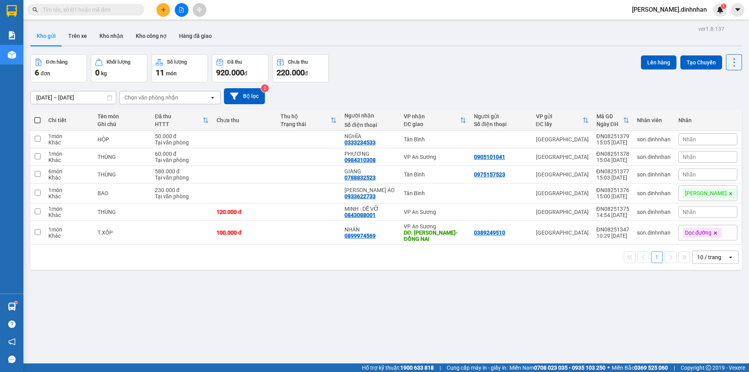  Describe the element at coordinates (370, 190) in the screenshot. I see `div: TÂM QUẦN ÁO` at that location.